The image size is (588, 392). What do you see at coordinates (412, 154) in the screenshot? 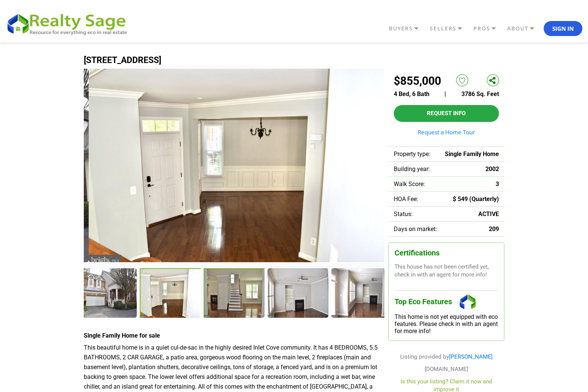
I see `span: Property type:` at bounding box center [412, 154].